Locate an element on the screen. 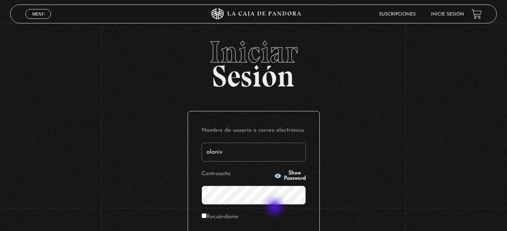 The image size is (507, 231). label: Contraseña is located at coordinates (237, 174).